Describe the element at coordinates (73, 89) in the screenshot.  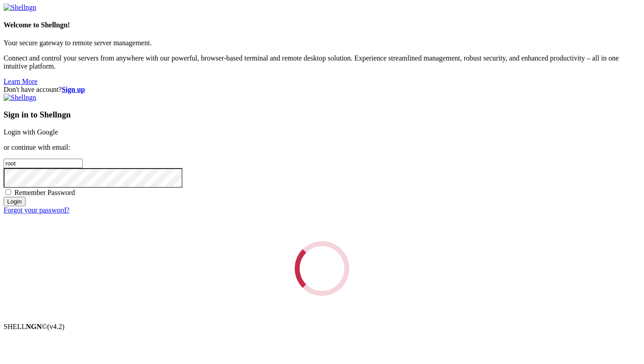
I see `a: Sign up` at that location.